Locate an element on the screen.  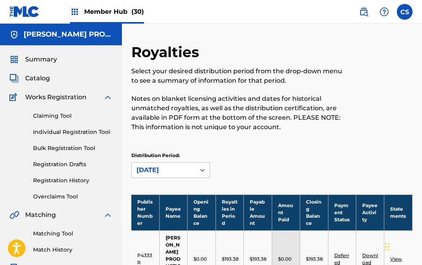
th: Publisher Number is located at coordinates (145, 212).